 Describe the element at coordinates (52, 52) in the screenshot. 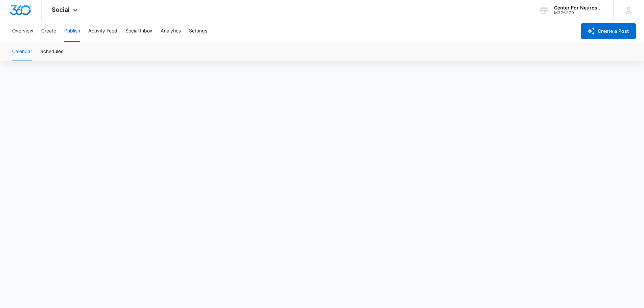

I see `button: Schedules` at that location.